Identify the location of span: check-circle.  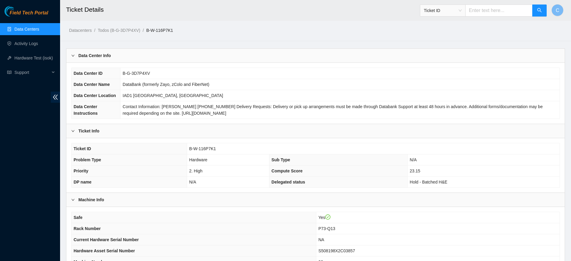
(328, 217).